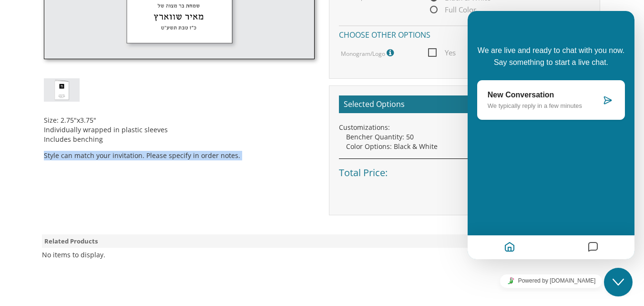 Image resolution: width=644 pixels, height=306 pixels. Describe the element at coordinates (126, 236) in the screenshot. I see `button: Messages` at that location.